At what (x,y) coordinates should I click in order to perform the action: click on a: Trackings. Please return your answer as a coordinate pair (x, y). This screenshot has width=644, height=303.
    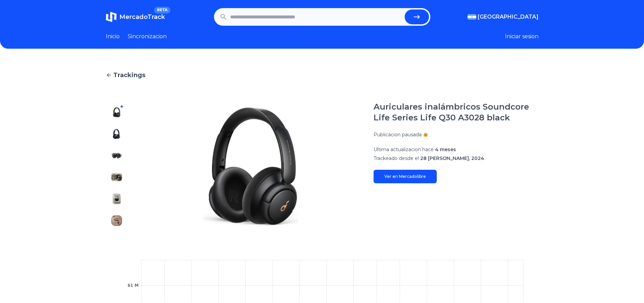
    Looking at the image, I should click on (322, 75).